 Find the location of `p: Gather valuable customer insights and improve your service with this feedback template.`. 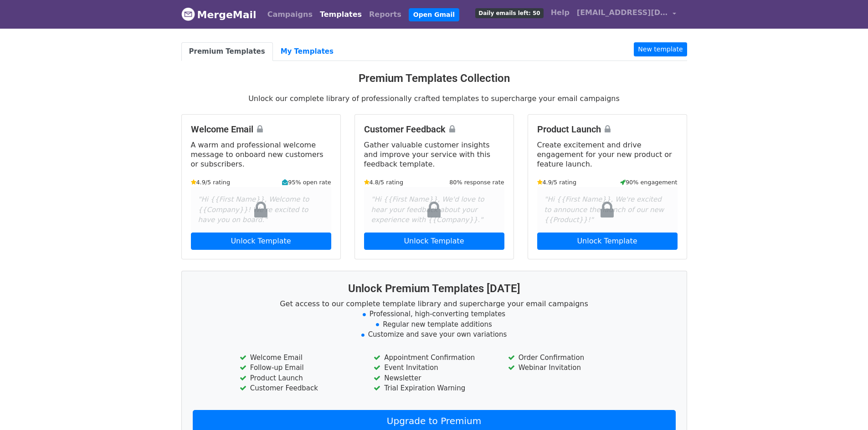

p: Gather valuable customer insights and improve your service with this feedback template. is located at coordinates (434, 154).